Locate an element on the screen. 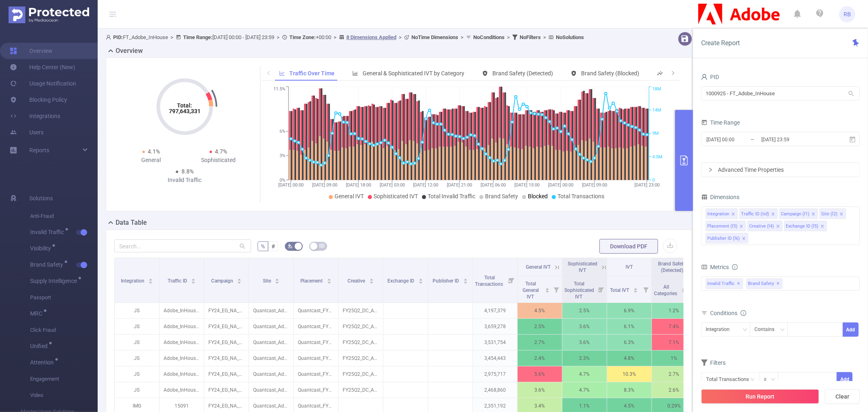  i: icon: info-circle is located at coordinates (735, 267).